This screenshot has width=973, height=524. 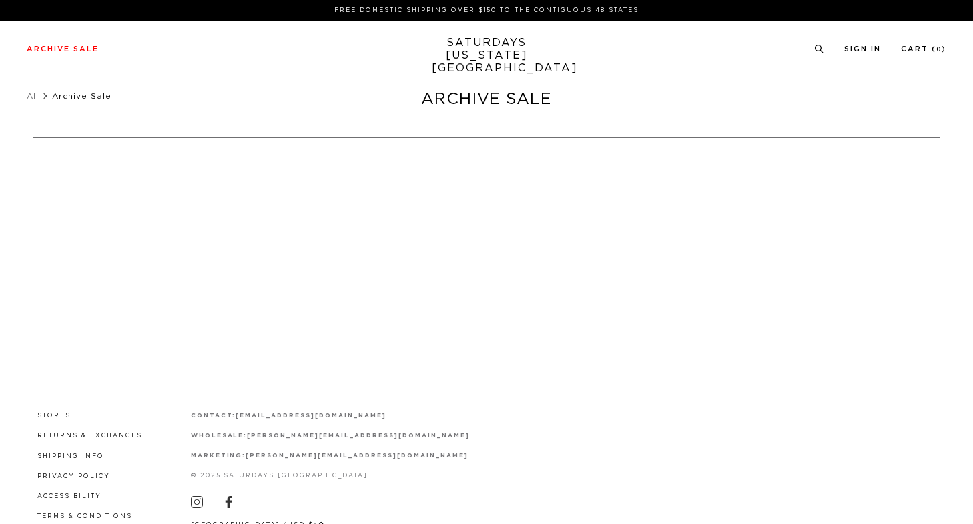 What do you see at coordinates (63, 49) in the screenshot?
I see `a: Archive Sale` at bounding box center [63, 49].